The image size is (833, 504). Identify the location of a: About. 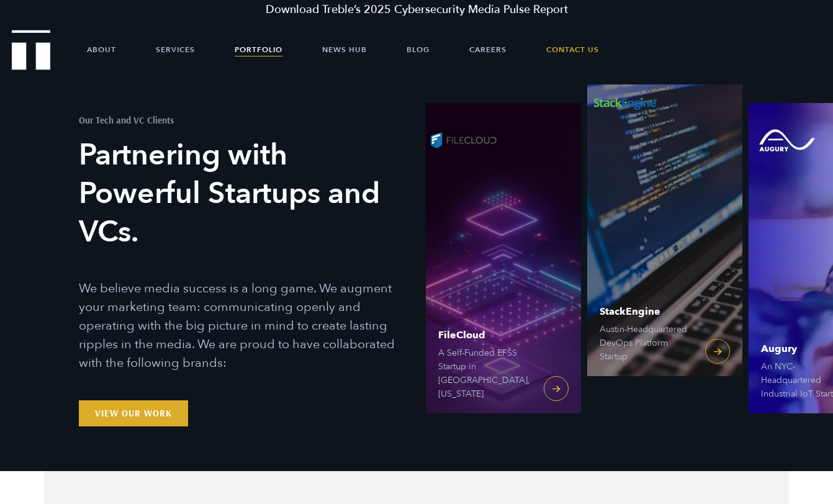
(101, 50).